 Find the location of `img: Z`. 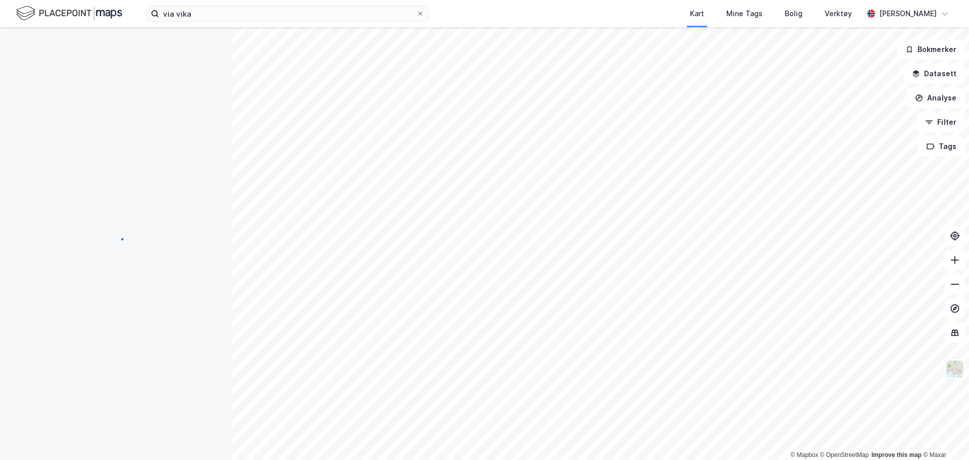

img: Z is located at coordinates (954, 369).